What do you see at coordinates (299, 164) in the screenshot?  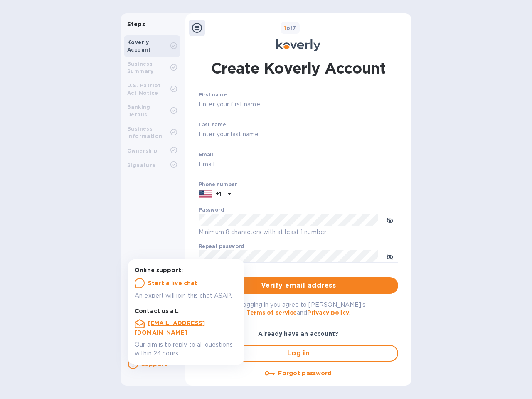 I see `input: Email` at bounding box center [299, 164].